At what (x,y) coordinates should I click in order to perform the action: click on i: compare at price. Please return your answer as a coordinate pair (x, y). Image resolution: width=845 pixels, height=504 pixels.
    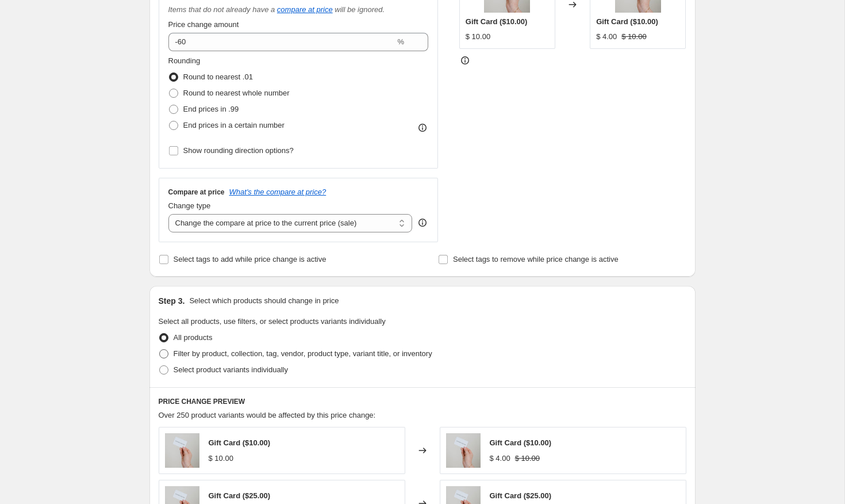
    Looking at the image, I should click on (305, 10).